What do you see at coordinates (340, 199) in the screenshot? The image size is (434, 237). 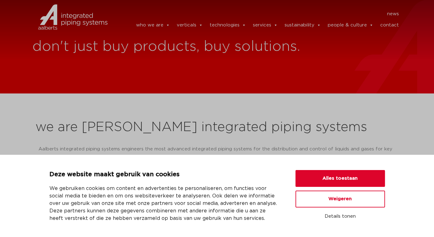 I see `button: Weigeren` at bounding box center [340, 199].